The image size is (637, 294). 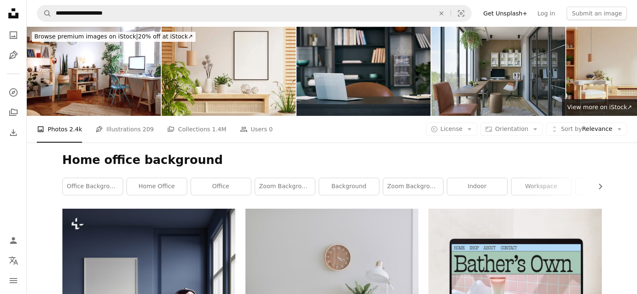 I want to click on img: Mockup poster frame close up and wood cabinet in cozy white interior background- 3D rendering, so click(x=229, y=71).